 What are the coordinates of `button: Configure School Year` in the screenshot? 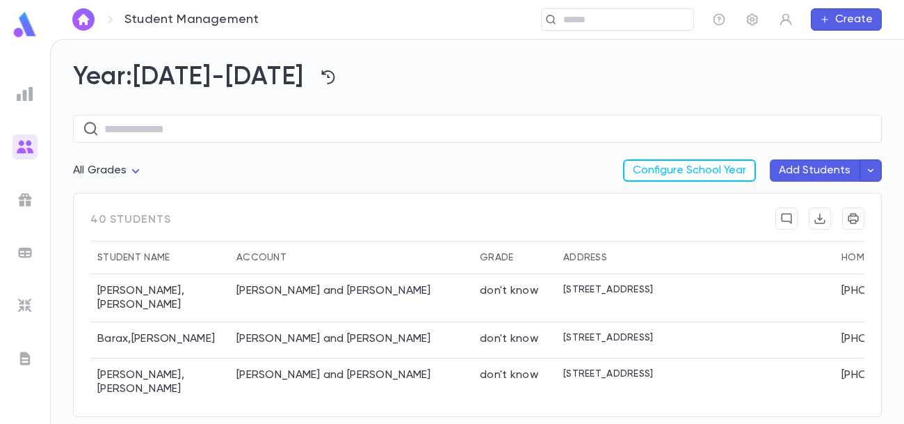 It's located at (689, 170).